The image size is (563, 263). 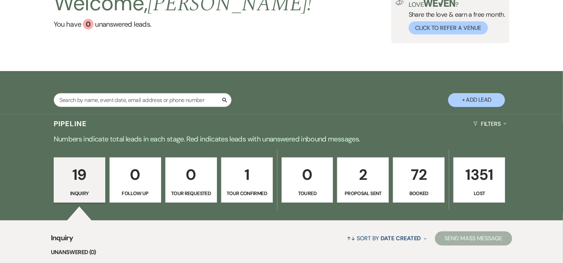 What do you see at coordinates (143, 100) in the screenshot?
I see `input: Search by name, event date, email address or phone number` at bounding box center [143, 100].